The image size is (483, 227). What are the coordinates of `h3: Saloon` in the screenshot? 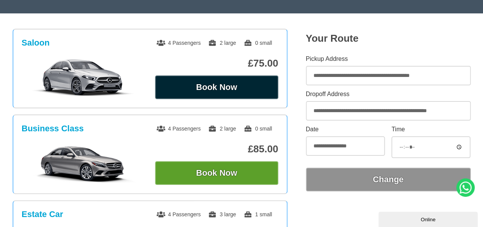 It's located at (36, 43).